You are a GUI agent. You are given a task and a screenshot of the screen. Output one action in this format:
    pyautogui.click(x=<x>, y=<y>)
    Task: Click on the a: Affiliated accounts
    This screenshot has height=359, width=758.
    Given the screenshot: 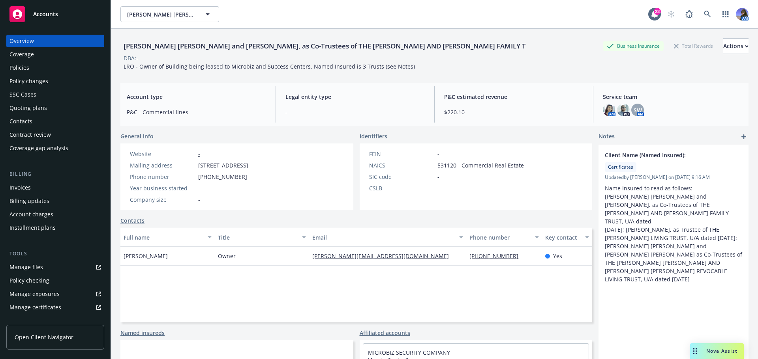 What is the action you would take?
    pyautogui.click(x=385, y=333)
    